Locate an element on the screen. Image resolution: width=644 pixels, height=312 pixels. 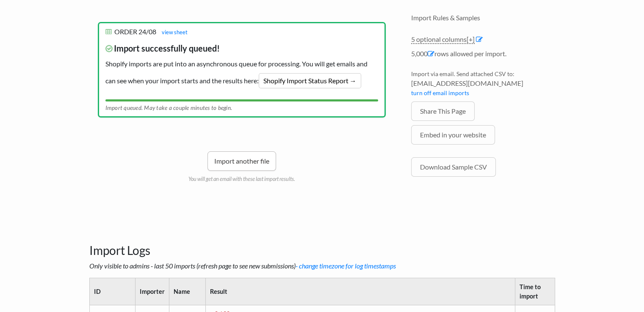
a: 5 optional columns[+] is located at coordinates (443, 39).